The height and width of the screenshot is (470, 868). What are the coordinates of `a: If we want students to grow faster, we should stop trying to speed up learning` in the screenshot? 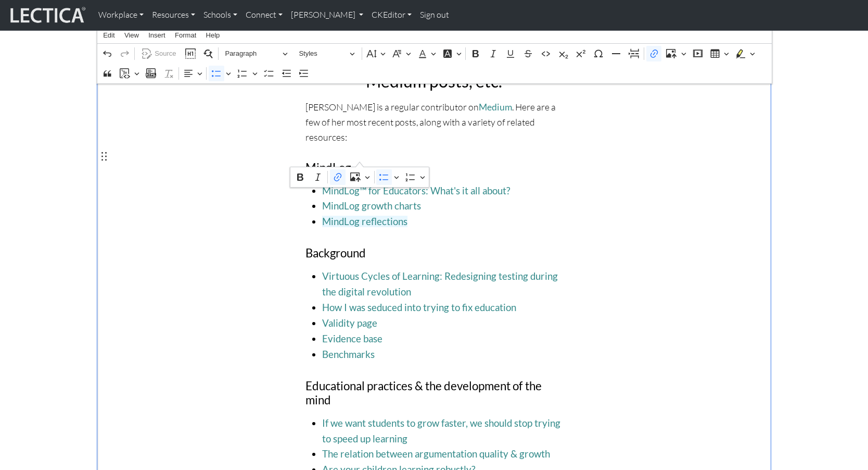 It's located at (441, 431).